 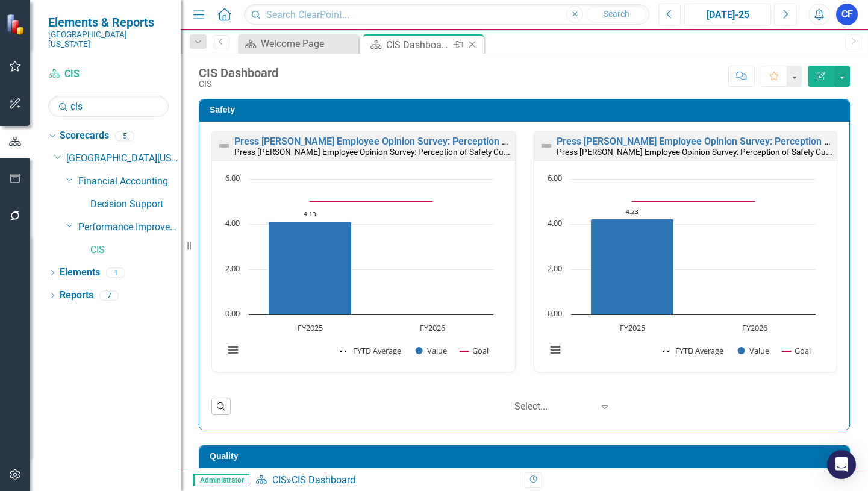 What do you see at coordinates (115, 273) in the screenshot?
I see `div: 1` at bounding box center [115, 273].